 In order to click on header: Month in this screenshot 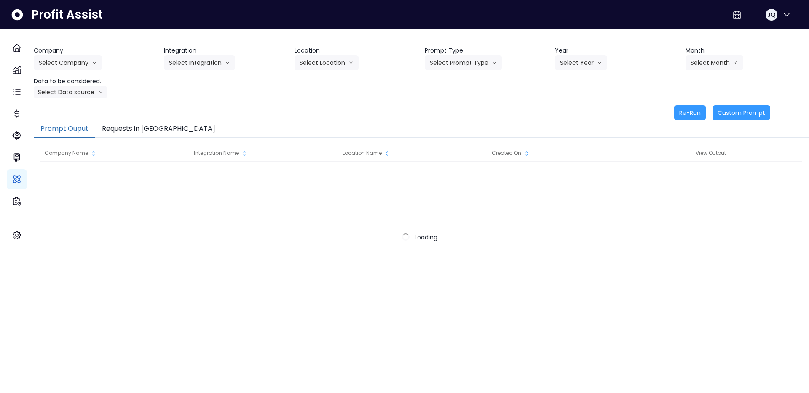, I will do `click(747, 51)`.